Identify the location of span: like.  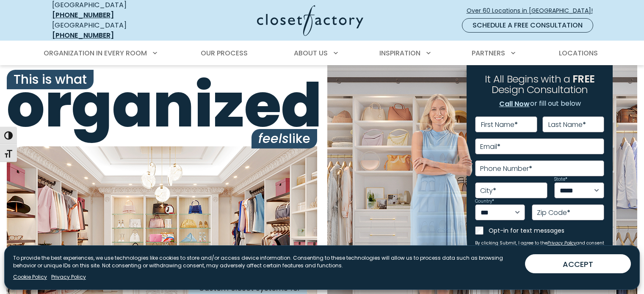
(284, 139).